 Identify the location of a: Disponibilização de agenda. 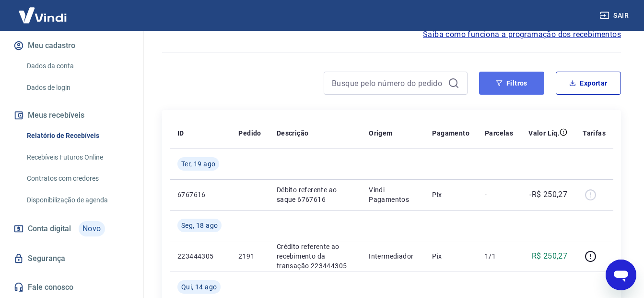
(77, 200).